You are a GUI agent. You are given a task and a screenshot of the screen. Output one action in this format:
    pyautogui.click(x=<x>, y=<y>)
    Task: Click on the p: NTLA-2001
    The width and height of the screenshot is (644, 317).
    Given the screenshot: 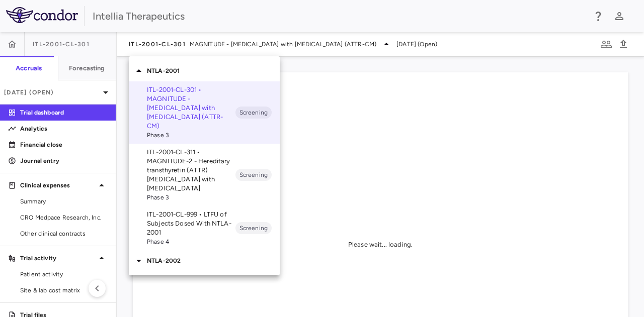 What is the action you would take?
    pyautogui.click(x=213, y=71)
    